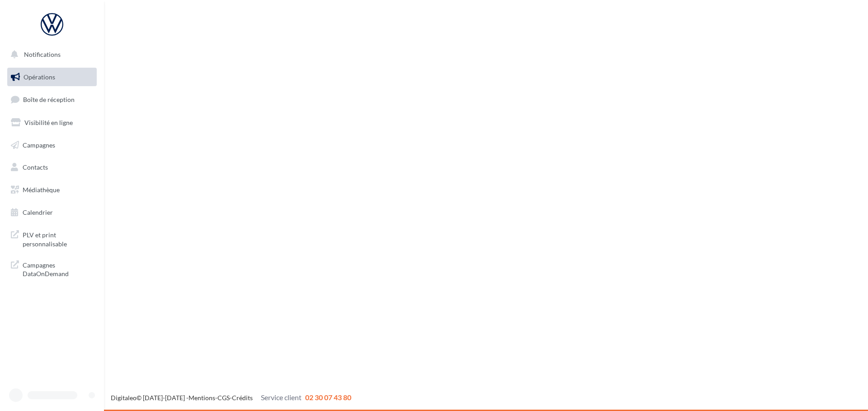  I want to click on a: Calendrier, so click(52, 212).